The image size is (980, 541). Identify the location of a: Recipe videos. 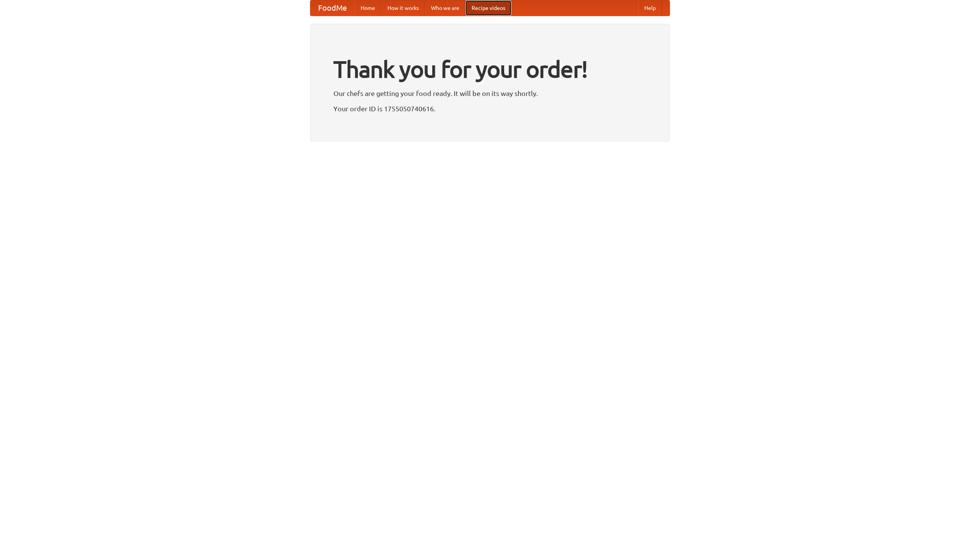
(489, 8).